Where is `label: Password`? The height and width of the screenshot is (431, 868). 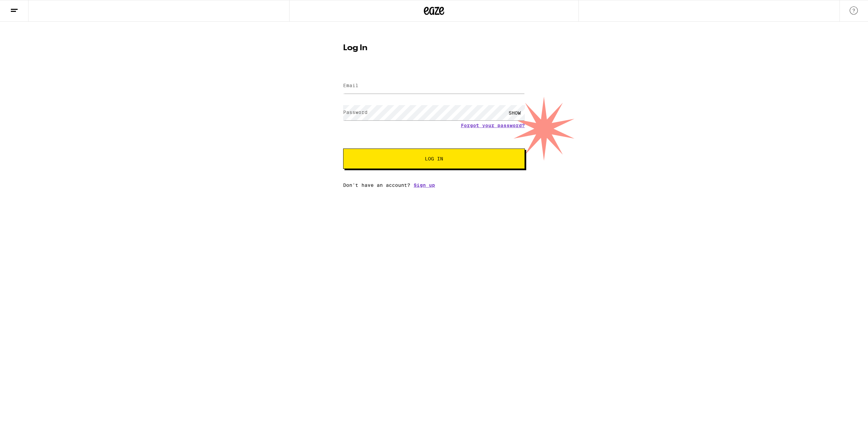 label: Password is located at coordinates (356, 112).